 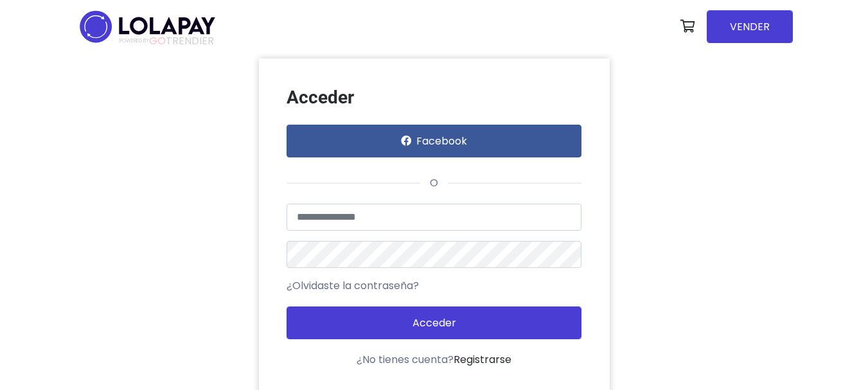 I want to click on a: Registrarse, so click(x=483, y=359).